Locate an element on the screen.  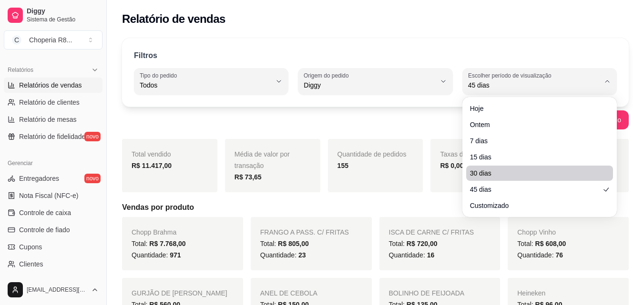
span: Hoje is located at coordinates (534, 109).